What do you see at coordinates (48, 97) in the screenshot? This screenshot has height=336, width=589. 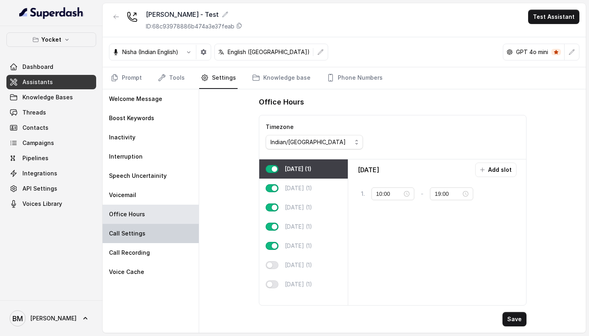 I see `span: Knowledge Bases` at bounding box center [48, 97].